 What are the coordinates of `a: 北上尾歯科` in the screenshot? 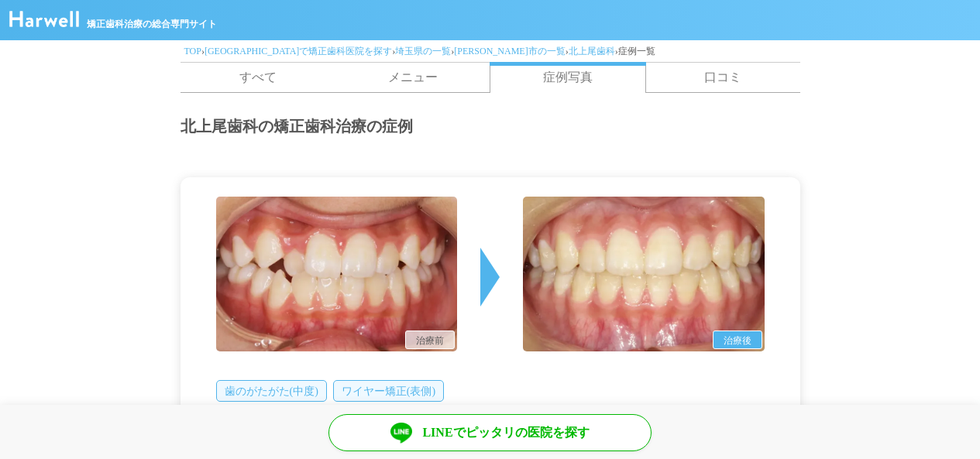 It's located at (592, 51).